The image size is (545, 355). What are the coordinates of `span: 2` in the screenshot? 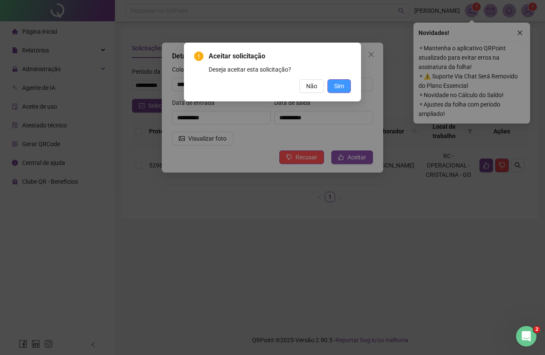 It's located at (537, 329).